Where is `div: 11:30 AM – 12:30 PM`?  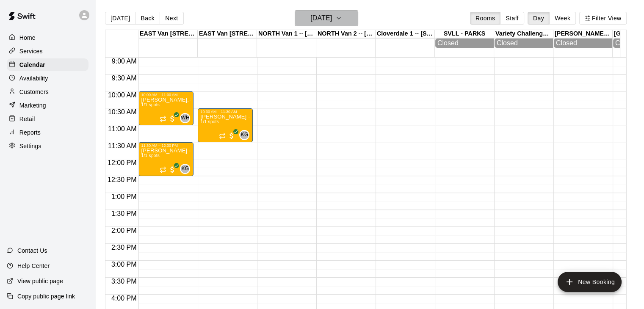
div: 11:30 AM – 12:30 PM is located at coordinates (166, 145).